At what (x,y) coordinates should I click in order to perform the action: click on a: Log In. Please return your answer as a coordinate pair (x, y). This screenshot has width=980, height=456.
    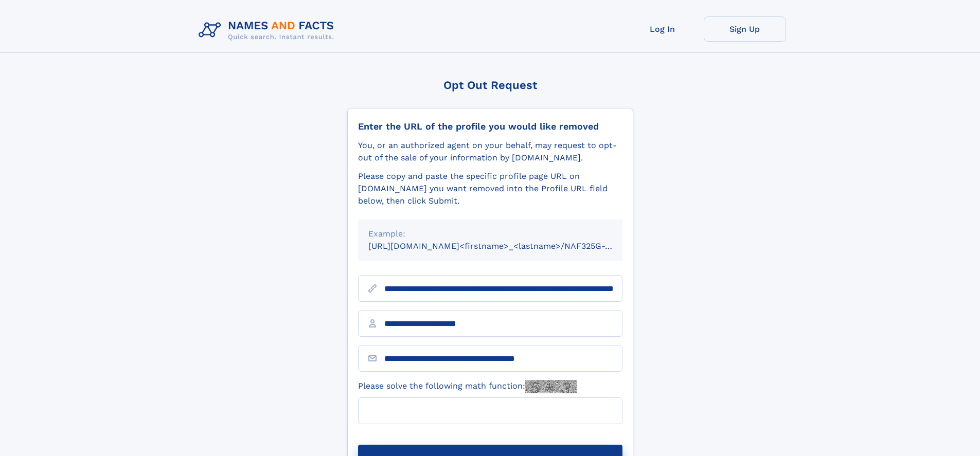
    Looking at the image, I should click on (663, 29).